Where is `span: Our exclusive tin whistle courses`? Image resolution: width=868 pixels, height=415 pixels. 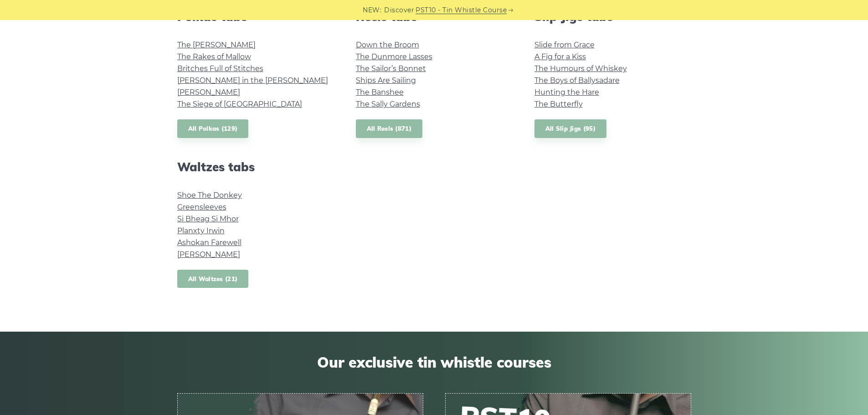 span: Our exclusive tin whistle courses is located at coordinates (434, 363).